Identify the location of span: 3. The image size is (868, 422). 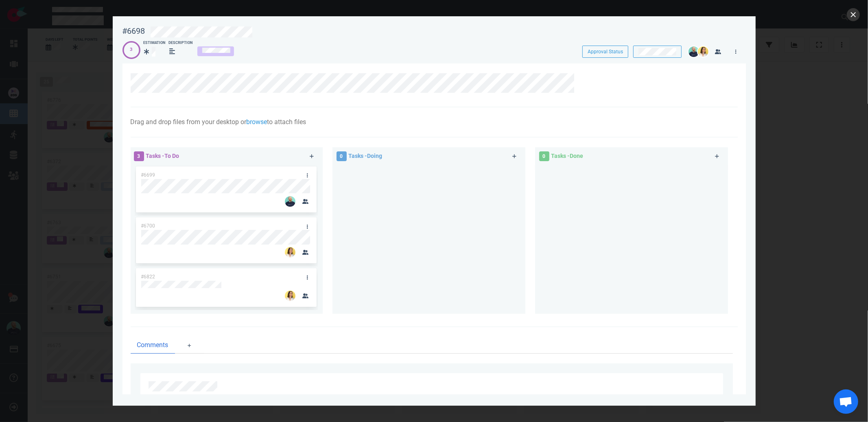
(139, 156).